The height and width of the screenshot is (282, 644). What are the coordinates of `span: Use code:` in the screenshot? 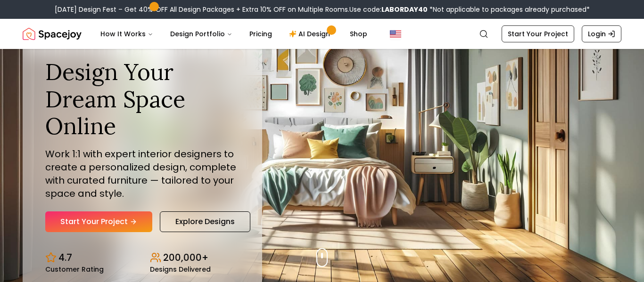 It's located at (388, 9).